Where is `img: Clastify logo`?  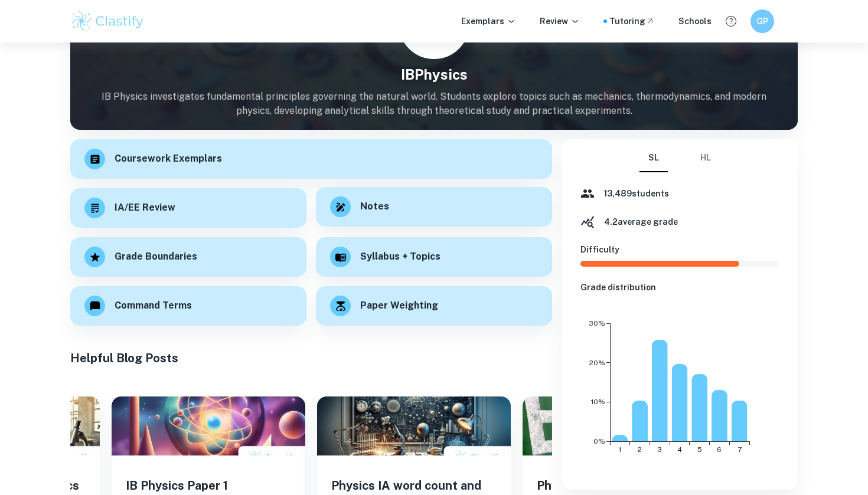
img: Clastify logo is located at coordinates (107, 21).